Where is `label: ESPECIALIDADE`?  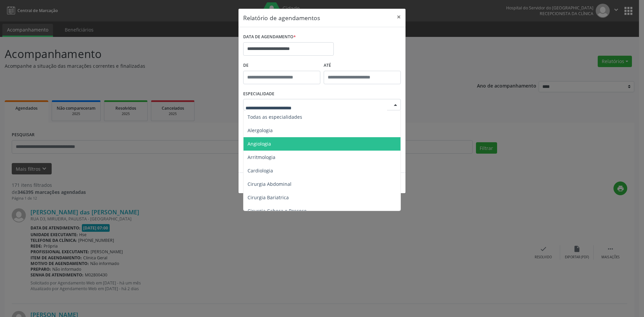 label: ESPECIALIDADE is located at coordinates (259, 94).